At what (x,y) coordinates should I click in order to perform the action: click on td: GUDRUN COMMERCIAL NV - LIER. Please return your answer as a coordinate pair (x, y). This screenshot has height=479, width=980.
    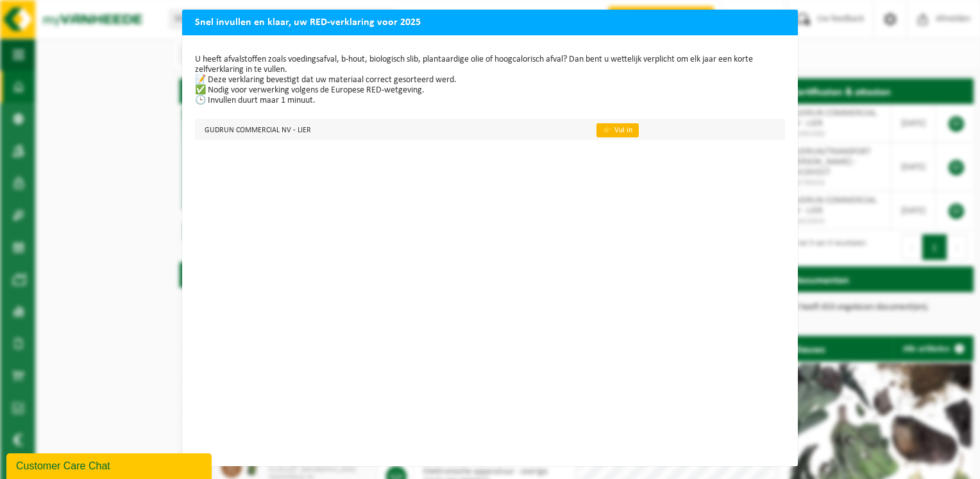
    Looking at the image, I should click on (391, 129).